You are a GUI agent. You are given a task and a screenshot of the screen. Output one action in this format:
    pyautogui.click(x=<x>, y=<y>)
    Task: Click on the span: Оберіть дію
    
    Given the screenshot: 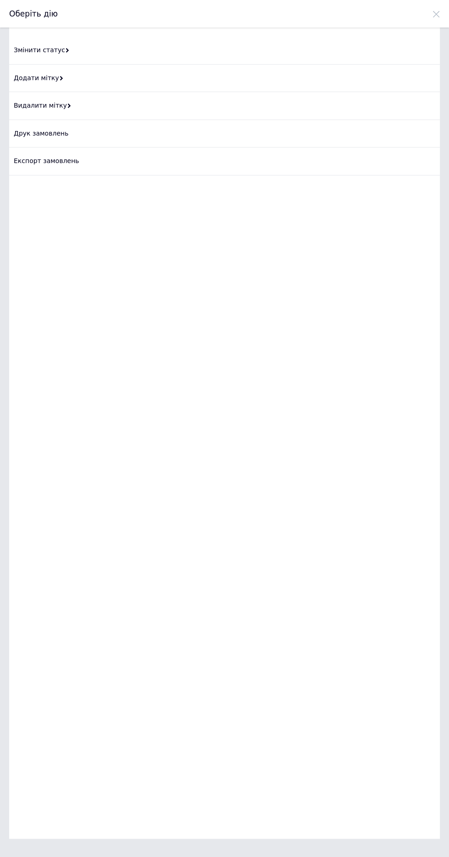 What is the action you would take?
    pyautogui.click(x=33, y=14)
    